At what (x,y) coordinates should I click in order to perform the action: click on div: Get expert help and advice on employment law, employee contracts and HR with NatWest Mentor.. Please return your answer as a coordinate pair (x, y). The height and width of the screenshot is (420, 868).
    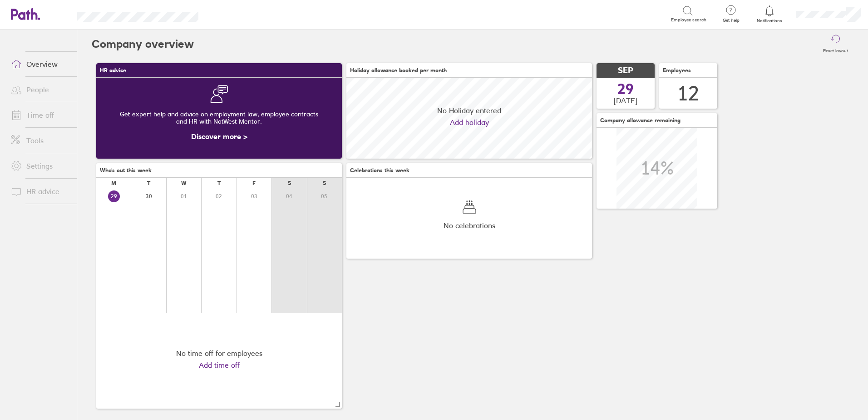
    Looking at the image, I should click on (219, 117).